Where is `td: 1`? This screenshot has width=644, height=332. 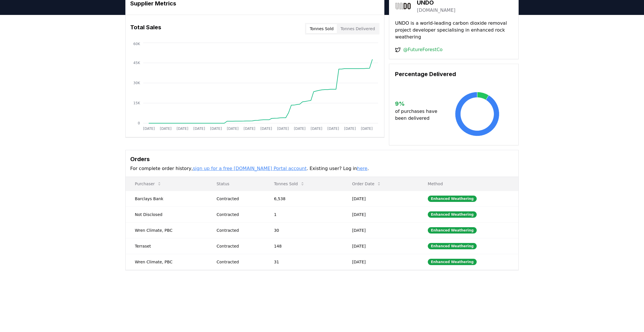 td: 1 is located at coordinates (304, 214).